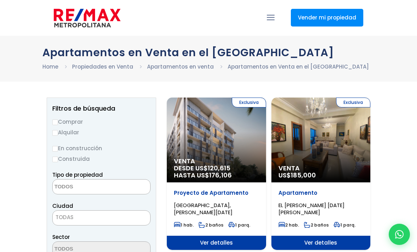 The width and height of the screenshot is (417, 252). Describe the element at coordinates (87, 18) in the screenshot. I see `img: remax-metropolitana-logo` at that location.